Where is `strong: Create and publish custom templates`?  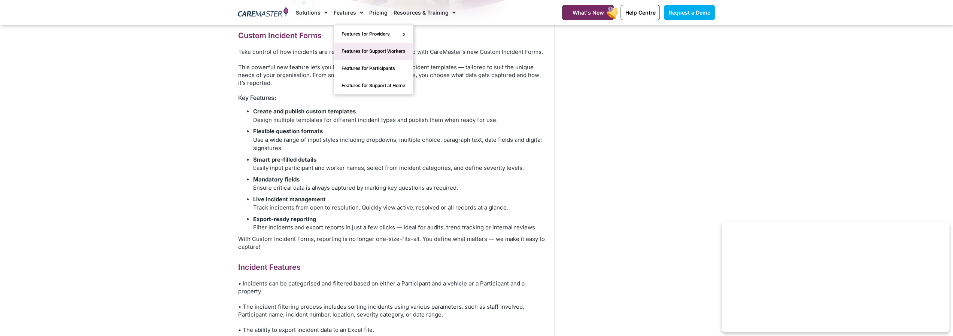 strong: Create and publish custom templates is located at coordinates (305, 111).